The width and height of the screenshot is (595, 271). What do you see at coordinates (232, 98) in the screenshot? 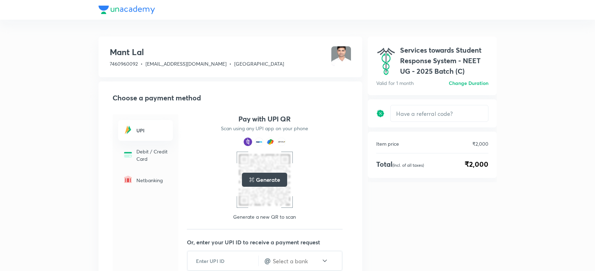
I see `h2: Choose a payment method` at bounding box center [232, 98].